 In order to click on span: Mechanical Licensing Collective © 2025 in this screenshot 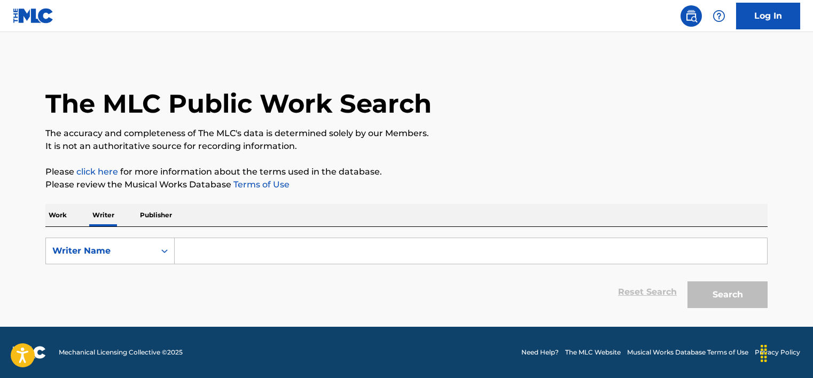, I will do `click(121, 352)`.